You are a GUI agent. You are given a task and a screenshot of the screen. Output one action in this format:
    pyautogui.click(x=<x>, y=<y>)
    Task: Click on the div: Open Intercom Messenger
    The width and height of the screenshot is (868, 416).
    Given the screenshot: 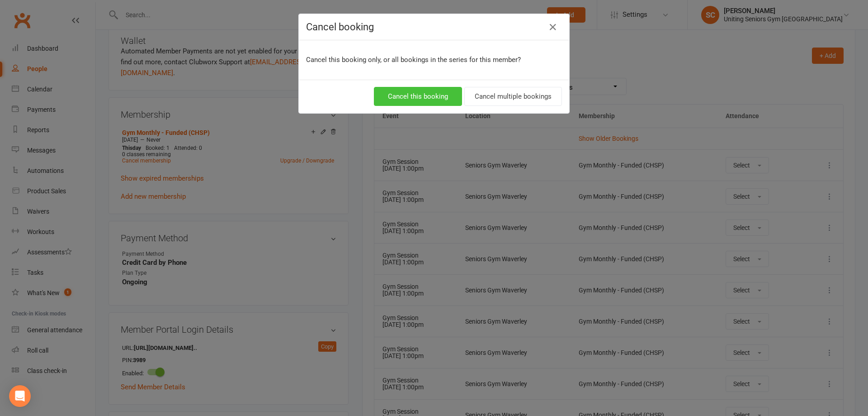 What is the action you would take?
    pyautogui.click(x=20, y=396)
    